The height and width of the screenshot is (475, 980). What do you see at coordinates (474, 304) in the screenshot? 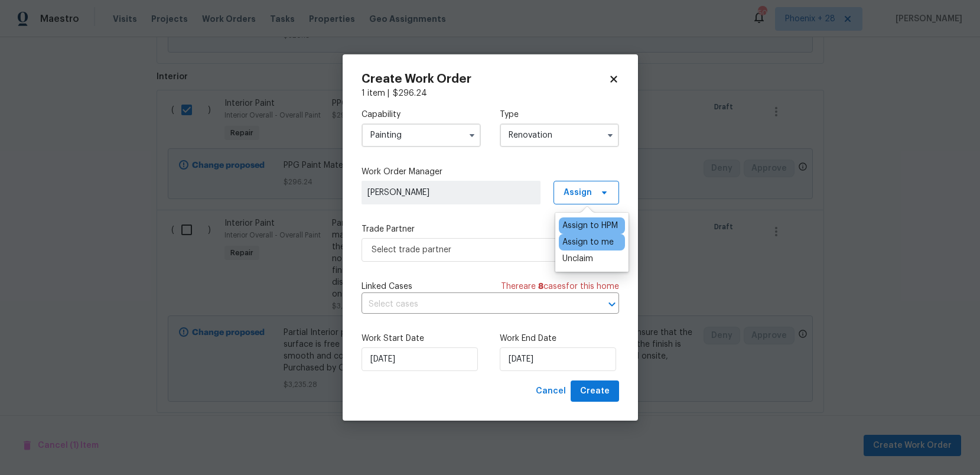
I see `input: Select cases` at bounding box center [474, 304].